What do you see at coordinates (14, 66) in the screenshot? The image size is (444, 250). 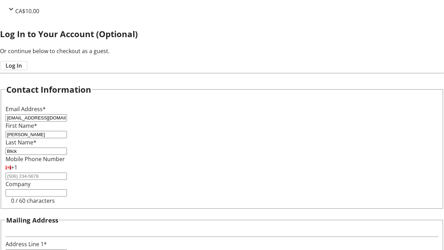 I see `span: Log In` at bounding box center [14, 66].